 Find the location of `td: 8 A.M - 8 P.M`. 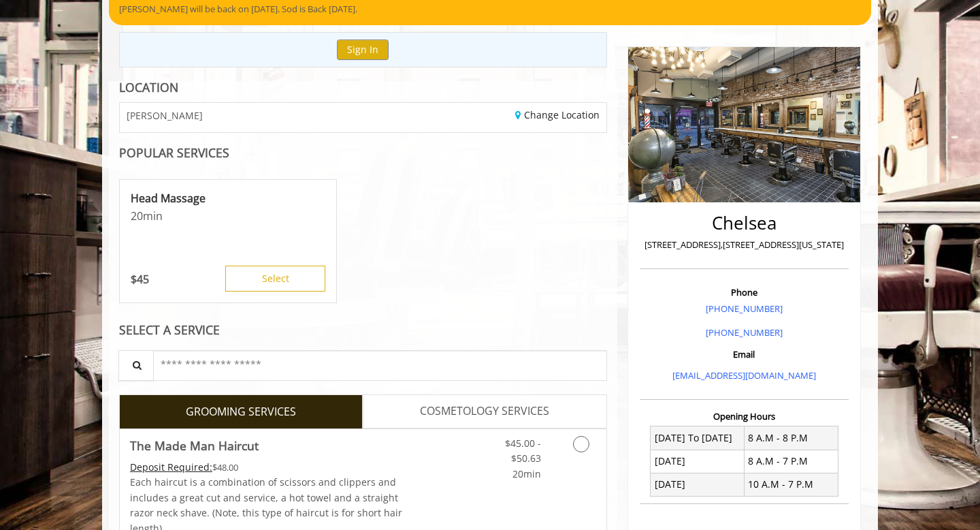

td: 8 A.M - 8 P.M is located at coordinates (791, 438).